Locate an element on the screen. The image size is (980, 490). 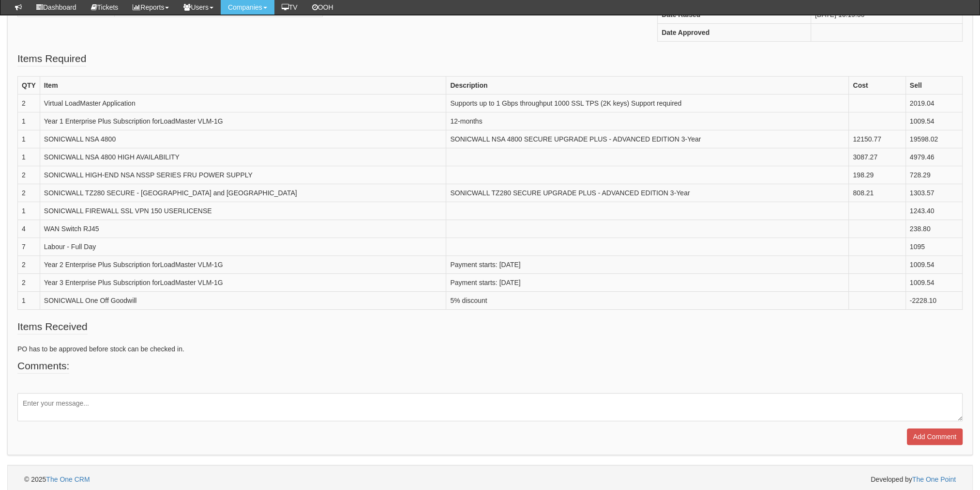
td: WAN Switch RJ45 is located at coordinates (243, 228).